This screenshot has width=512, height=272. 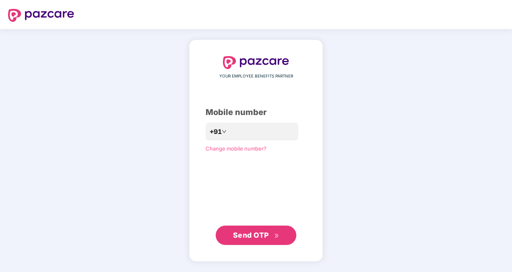 I want to click on span: Send OTP, so click(x=251, y=235).